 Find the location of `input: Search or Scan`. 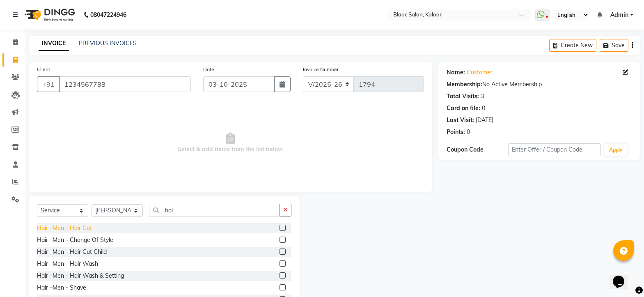

input: Search or Scan is located at coordinates (214, 210).